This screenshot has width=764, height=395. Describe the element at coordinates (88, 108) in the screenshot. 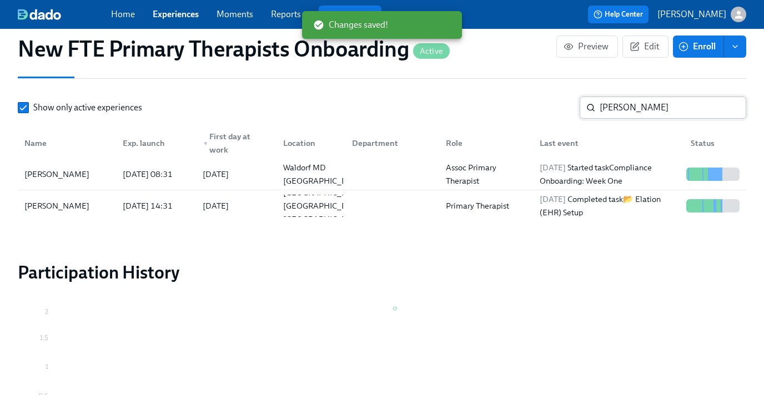

I see `span: Show only active experiences` at that location.